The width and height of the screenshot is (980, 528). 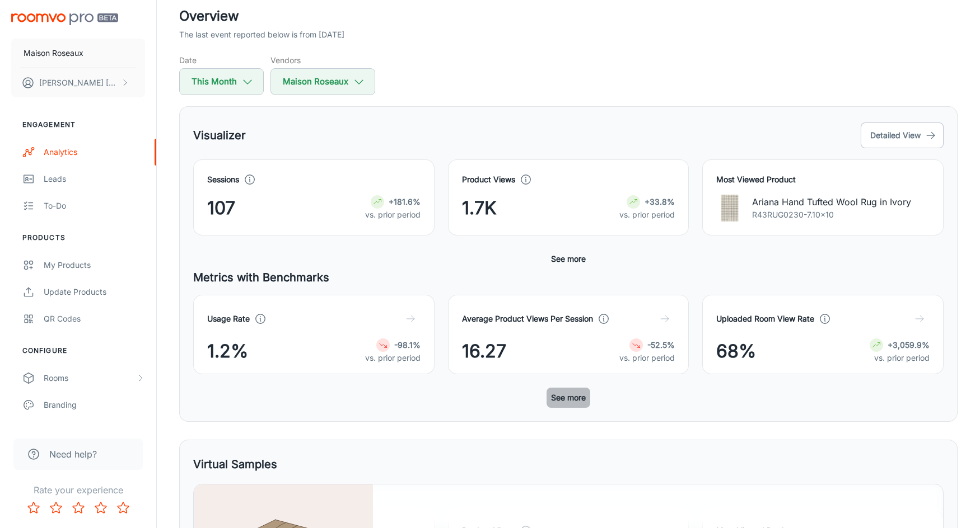 What do you see at coordinates (221, 208) in the screenshot?
I see `span: 107` at bounding box center [221, 208].